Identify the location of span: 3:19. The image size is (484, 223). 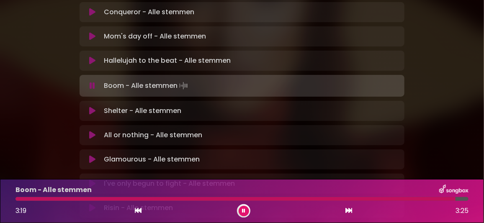
(21, 211).